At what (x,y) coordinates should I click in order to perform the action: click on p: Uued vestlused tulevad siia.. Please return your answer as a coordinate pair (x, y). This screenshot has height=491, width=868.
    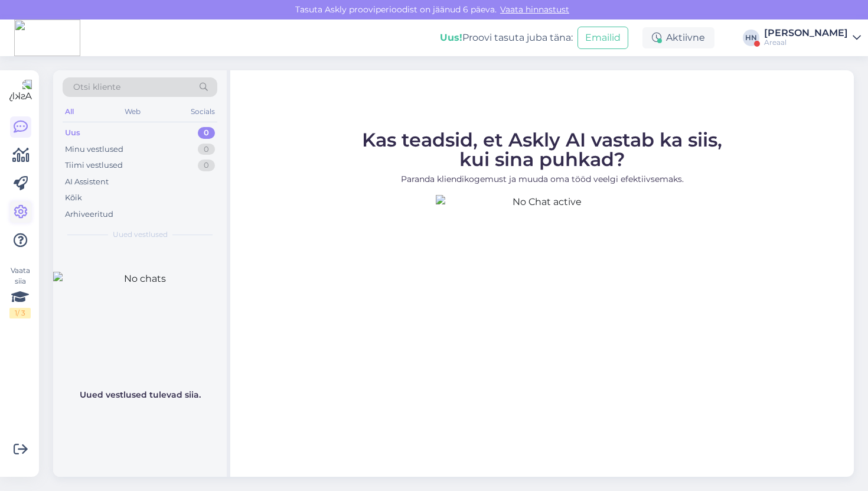
    Looking at the image, I should click on (140, 395).